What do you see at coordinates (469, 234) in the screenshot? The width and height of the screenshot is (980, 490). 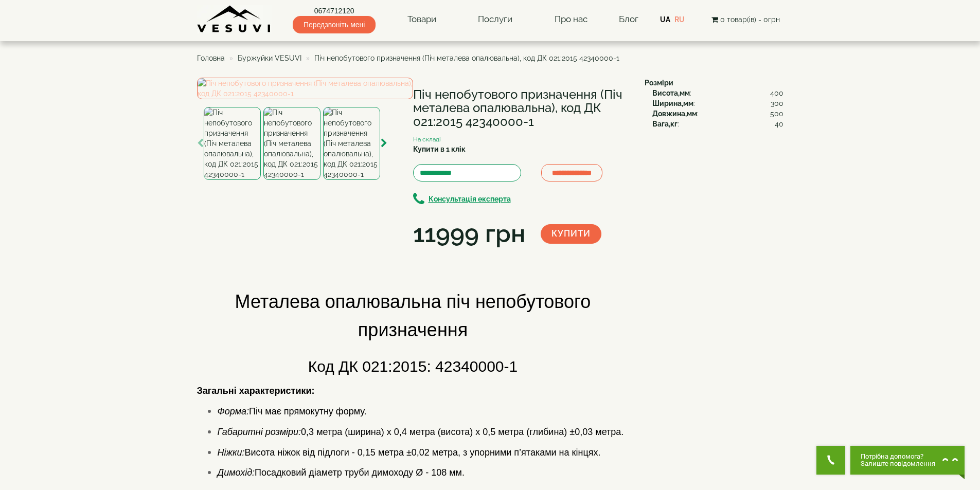 I see `div: 11999 грн` at bounding box center [469, 234].